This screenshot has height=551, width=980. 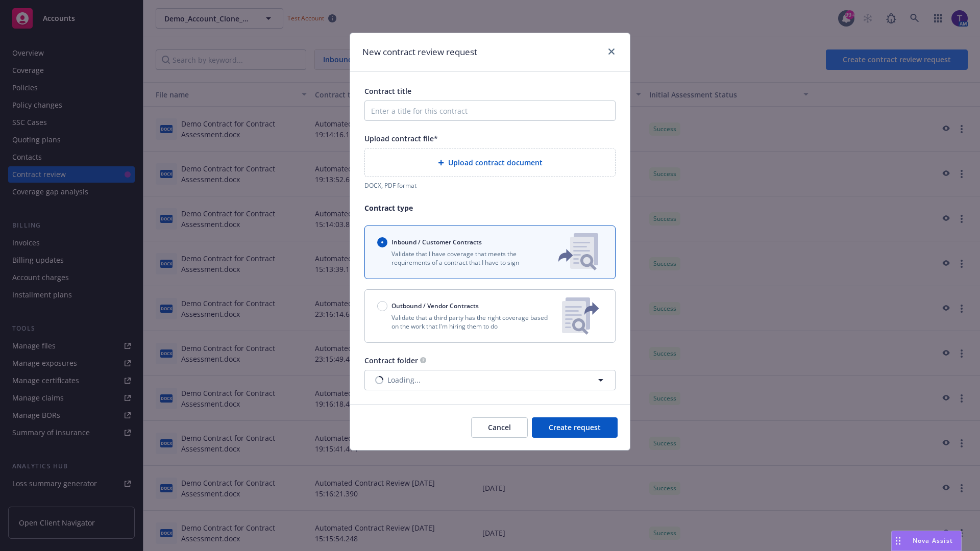 I want to click on span: Contract title, so click(x=388, y=91).